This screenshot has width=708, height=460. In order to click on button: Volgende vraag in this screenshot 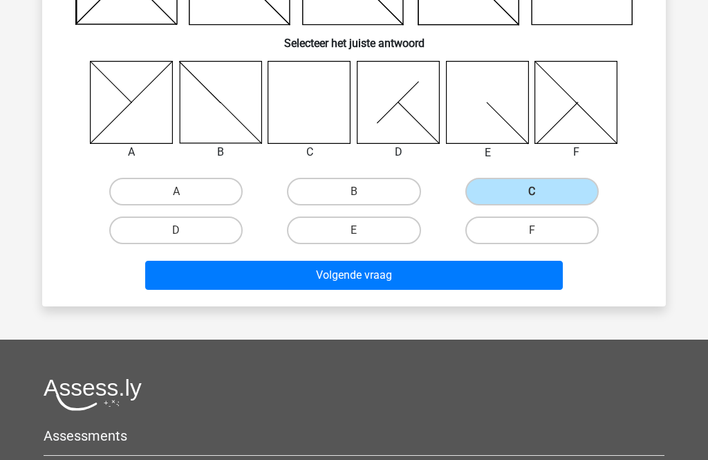, I will do `click(354, 275)`.